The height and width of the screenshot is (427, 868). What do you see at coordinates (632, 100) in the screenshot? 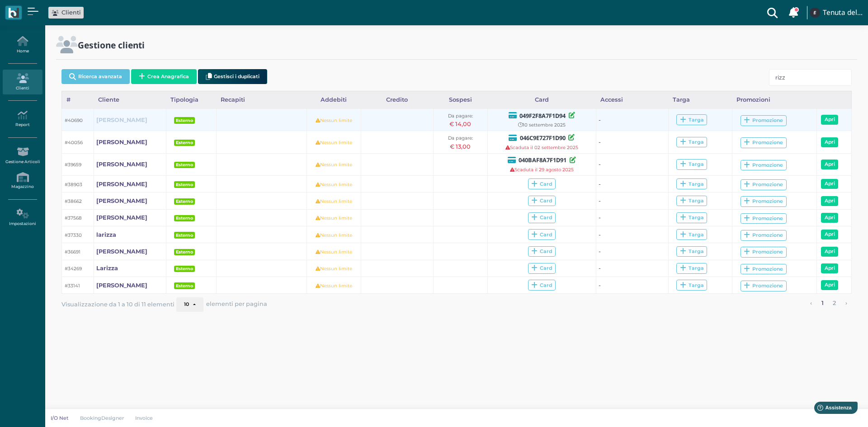
I see `div: Accessi` at bounding box center [632, 100].